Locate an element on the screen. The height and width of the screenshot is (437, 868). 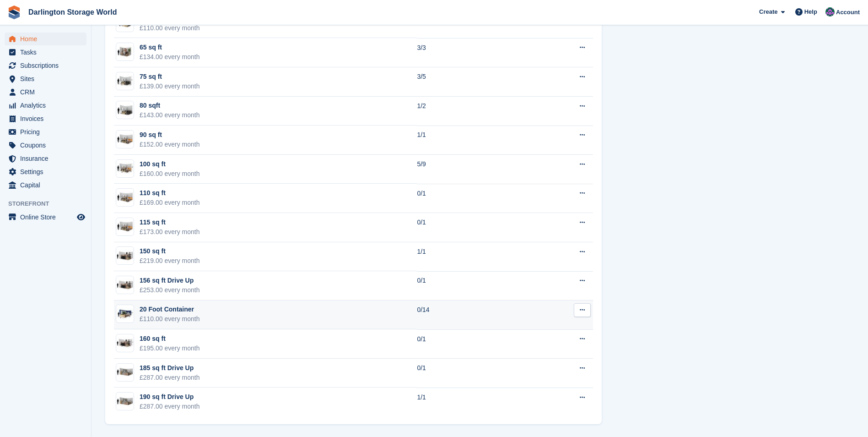
img: 150.jpg is located at coordinates (125, 343).